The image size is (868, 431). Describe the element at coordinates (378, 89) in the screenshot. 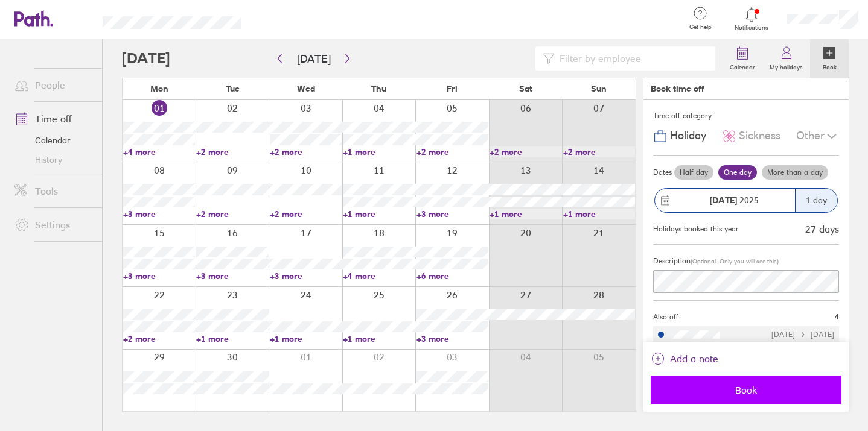

I see `span: Thu` at that location.